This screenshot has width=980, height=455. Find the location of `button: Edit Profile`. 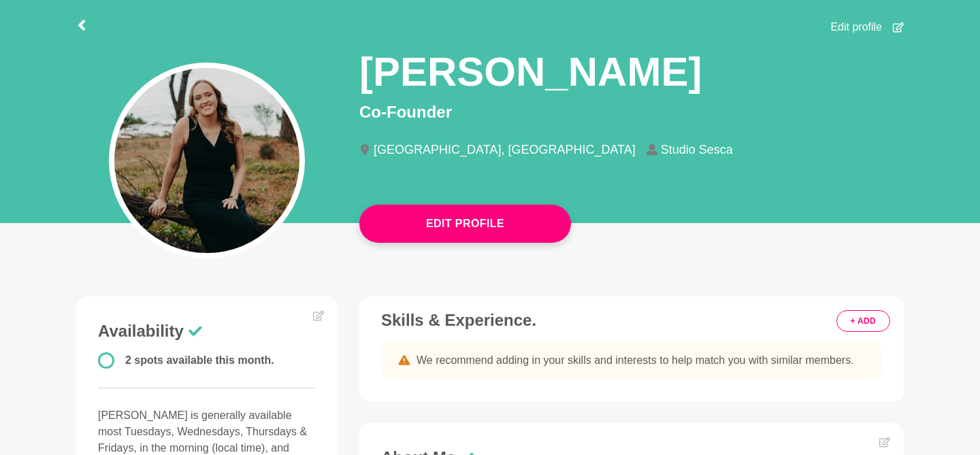

button: Edit Profile is located at coordinates (465, 224).